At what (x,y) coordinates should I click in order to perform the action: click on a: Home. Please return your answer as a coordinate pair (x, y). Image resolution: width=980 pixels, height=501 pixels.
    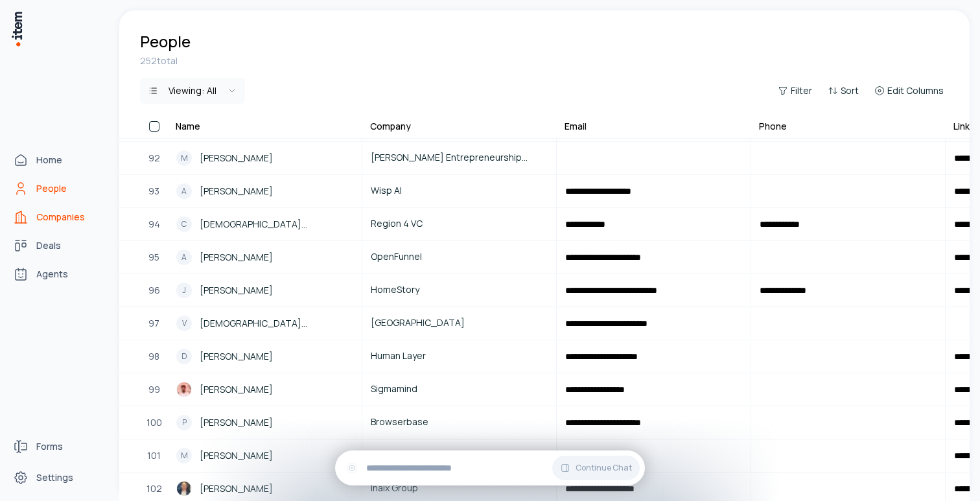
    Looking at the image, I should click on (57, 160).